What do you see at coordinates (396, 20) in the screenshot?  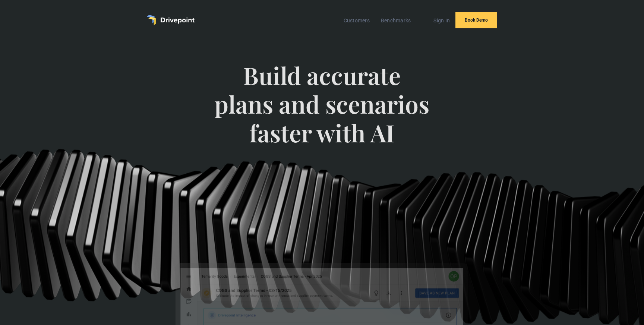 I see `a: Benchmarks` at bounding box center [396, 20].